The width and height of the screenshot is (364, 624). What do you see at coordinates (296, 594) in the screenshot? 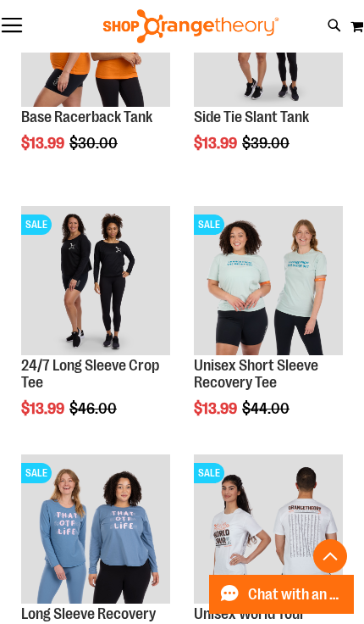
I see `span: Chat with an Expert` at bounding box center [296, 594].